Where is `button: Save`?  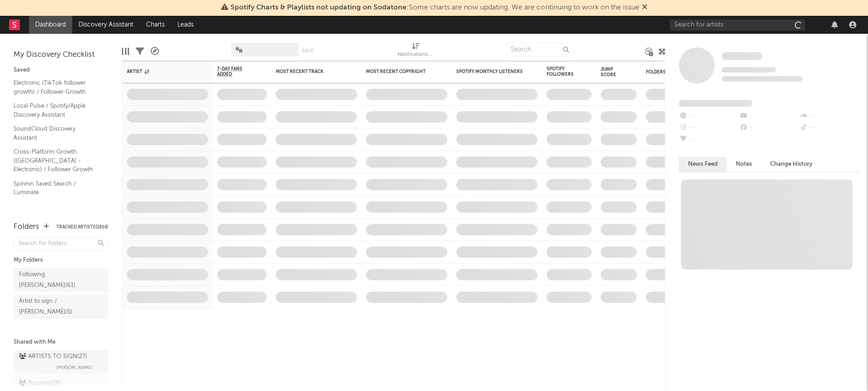 button: Save is located at coordinates (308, 50).